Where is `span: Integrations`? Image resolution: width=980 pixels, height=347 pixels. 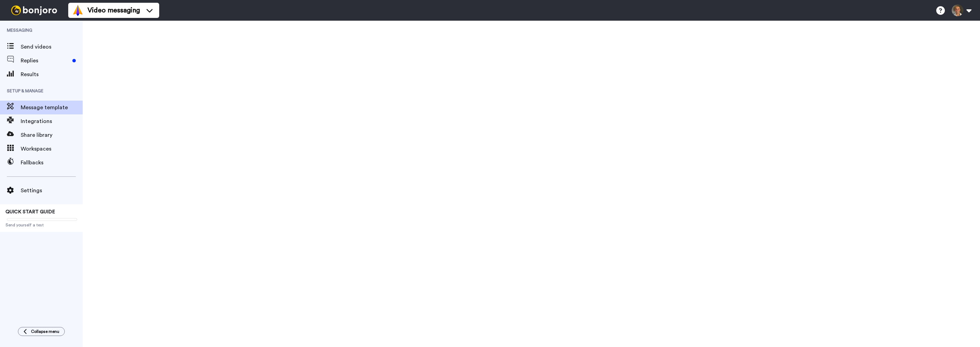 span: Integrations is located at coordinates (52, 122).